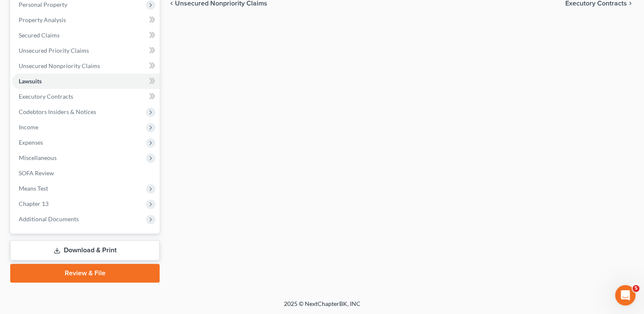 The width and height of the screenshot is (644, 314). Describe the element at coordinates (30, 81) in the screenshot. I see `span: Lawsuits` at that location.